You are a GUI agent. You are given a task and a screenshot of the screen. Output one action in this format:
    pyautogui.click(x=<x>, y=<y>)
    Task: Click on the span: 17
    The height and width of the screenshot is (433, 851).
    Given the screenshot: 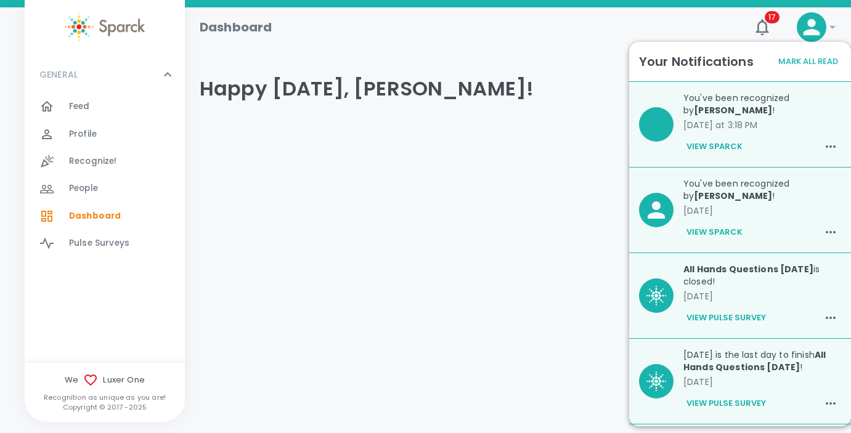 What is the action you would take?
    pyautogui.click(x=772, y=17)
    